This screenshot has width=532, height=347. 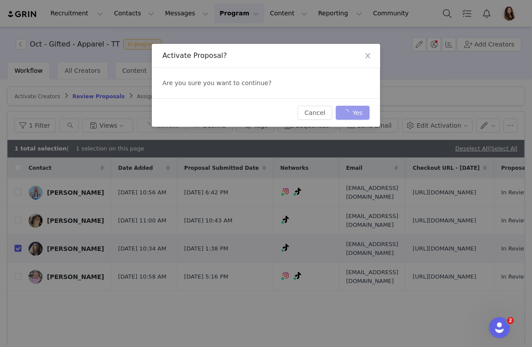 I want to click on button: Close, so click(x=368, y=56).